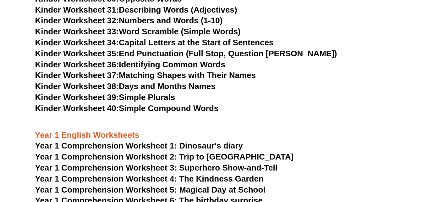  What do you see at coordinates (77, 86) in the screenshot?
I see `span: Kinder Worksheet 38:` at bounding box center [77, 86].